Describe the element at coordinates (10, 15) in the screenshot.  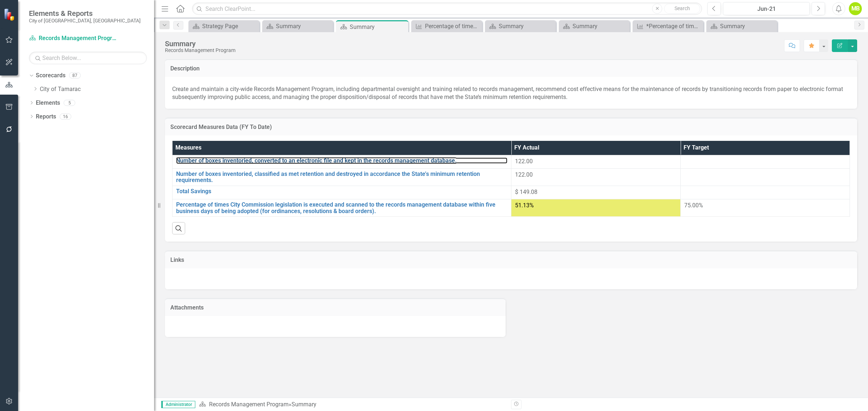
I see `img: ClearPoint Strategy` at that location.